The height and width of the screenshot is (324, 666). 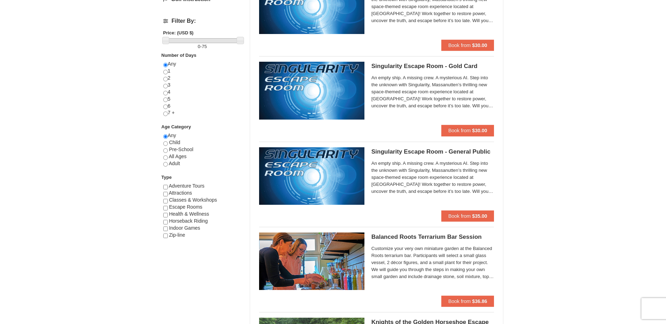 What do you see at coordinates (433, 152) in the screenshot?
I see `h5: Singularity Escape Room - General Public` at bounding box center [433, 152].